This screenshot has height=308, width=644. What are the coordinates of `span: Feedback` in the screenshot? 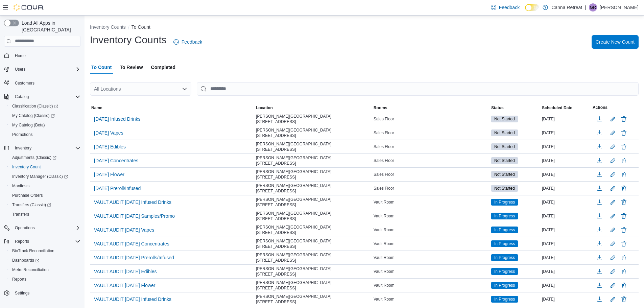 It's located at (192, 42).